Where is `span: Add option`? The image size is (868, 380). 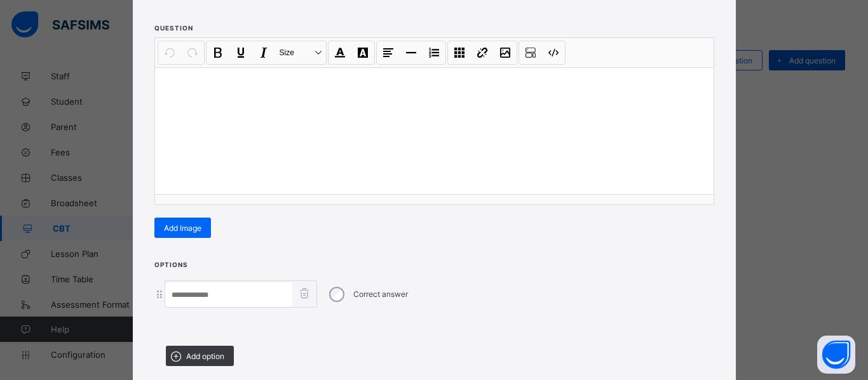
span: Add option is located at coordinates (205, 356).